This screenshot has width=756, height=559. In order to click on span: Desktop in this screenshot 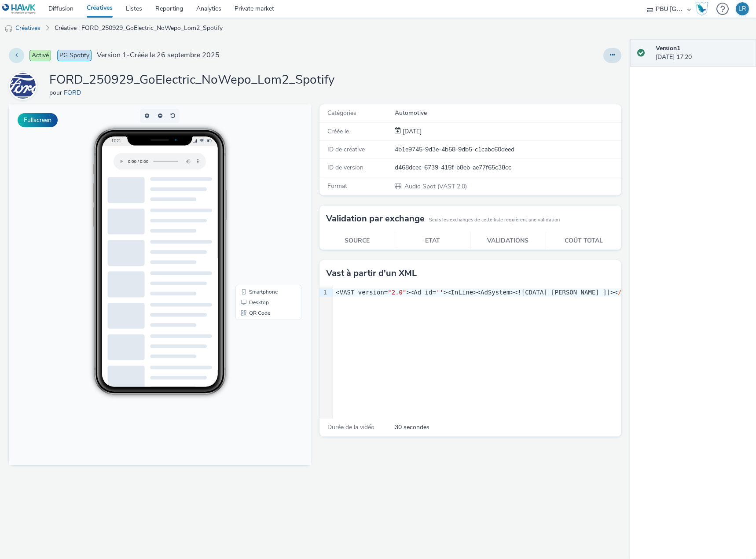, I will do `click(250, 198)`.